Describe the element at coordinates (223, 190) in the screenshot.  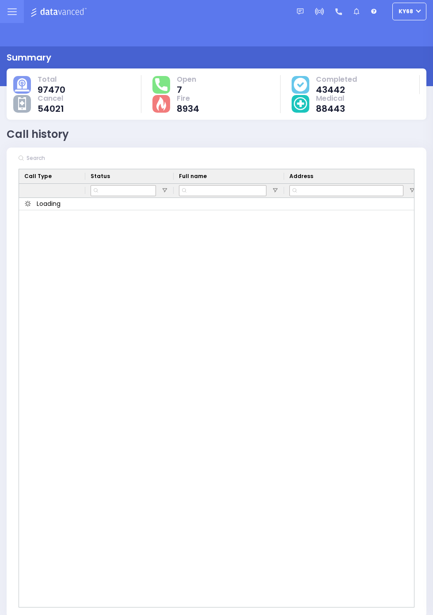
I see `input: Full name Filter Input` at that location.